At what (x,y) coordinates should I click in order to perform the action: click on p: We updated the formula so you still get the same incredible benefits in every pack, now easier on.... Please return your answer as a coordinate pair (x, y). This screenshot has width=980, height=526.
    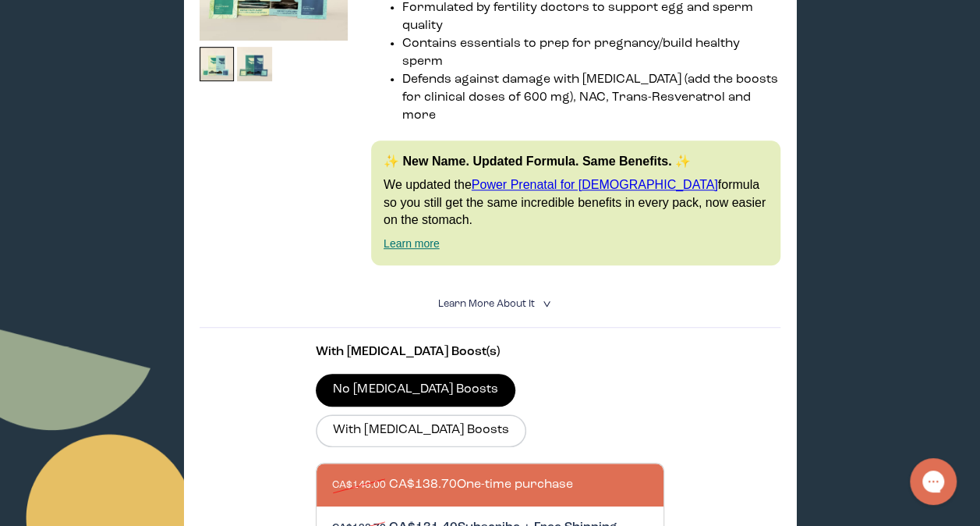
    Looking at the image, I should click on (576, 202).